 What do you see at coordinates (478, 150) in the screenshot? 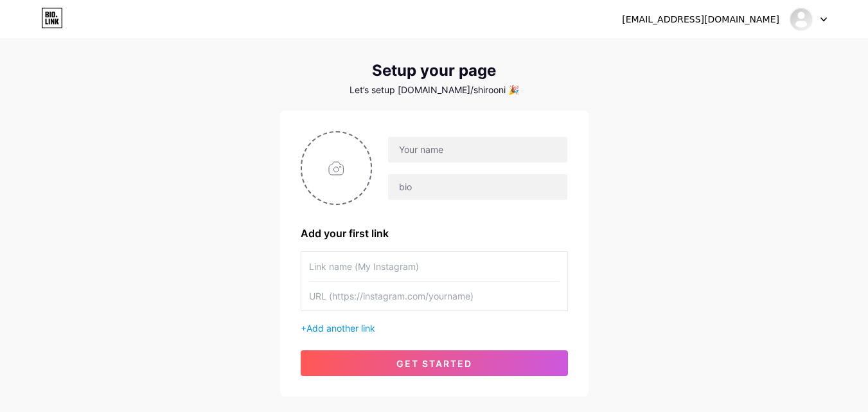
I see `input: Your name` at bounding box center [478, 150].